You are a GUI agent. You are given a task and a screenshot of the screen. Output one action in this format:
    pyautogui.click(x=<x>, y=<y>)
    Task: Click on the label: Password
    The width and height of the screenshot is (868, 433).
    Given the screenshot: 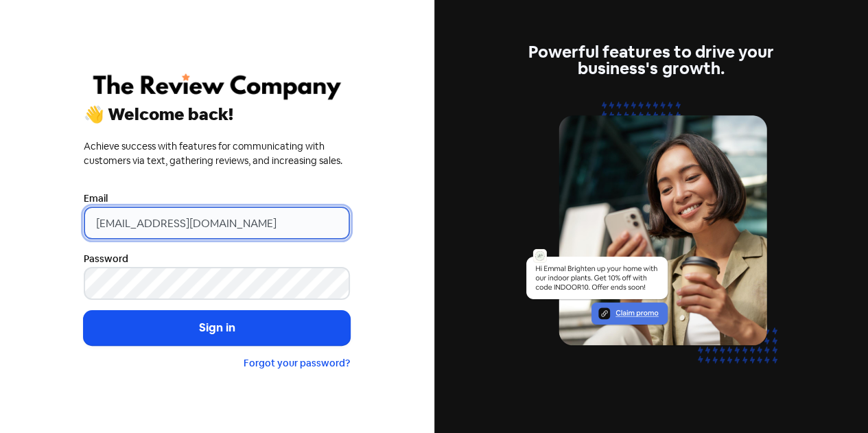 What is the action you would take?
    pyautogui.click(x=106, y=258)
    